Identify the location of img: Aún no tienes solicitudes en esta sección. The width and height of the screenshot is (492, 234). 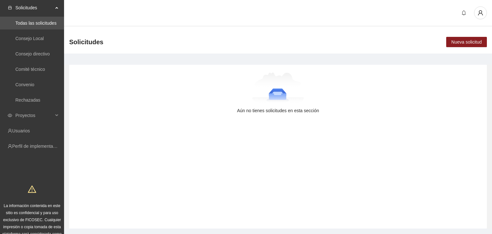
(278, 88).